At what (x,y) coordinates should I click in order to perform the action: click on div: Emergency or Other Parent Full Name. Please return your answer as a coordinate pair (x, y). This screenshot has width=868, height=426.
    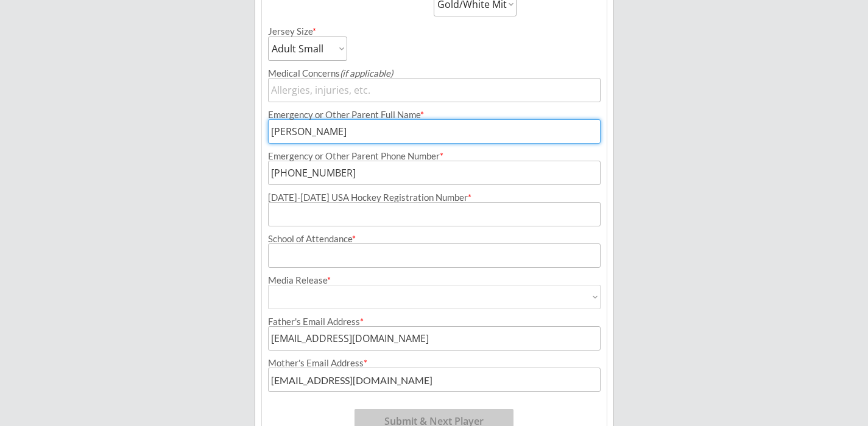
    Looking at the image, I should click on (434, 115).